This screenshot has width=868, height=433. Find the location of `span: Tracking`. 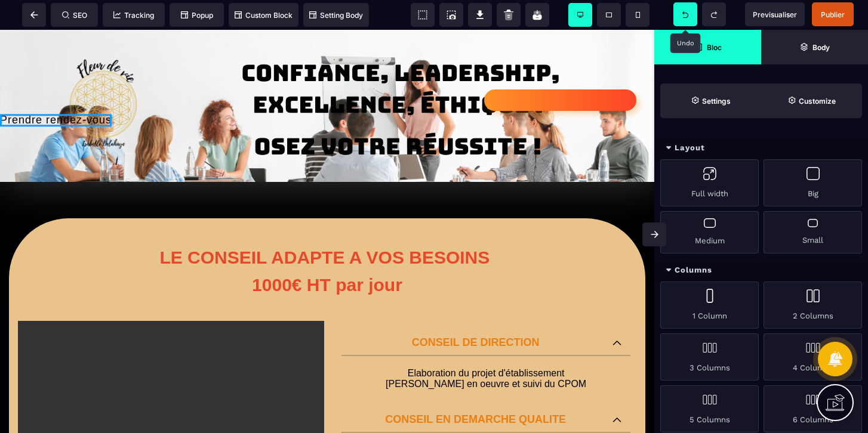

span: Tracking is located at coordinates (134, 15).